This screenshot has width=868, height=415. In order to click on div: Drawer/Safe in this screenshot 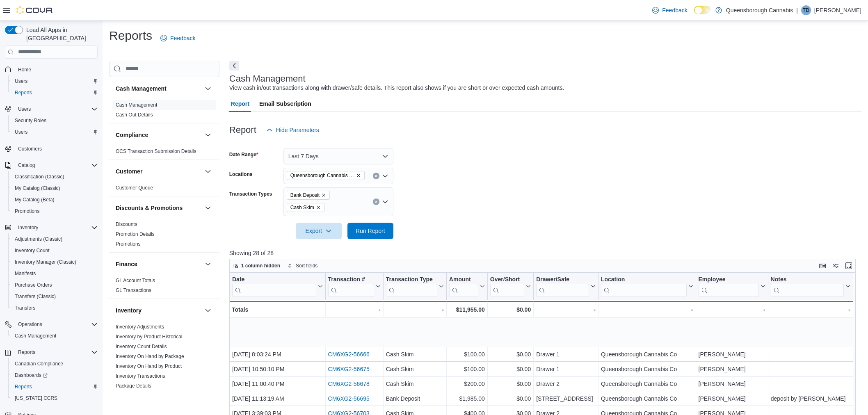, I will do `click(562, 280)`.